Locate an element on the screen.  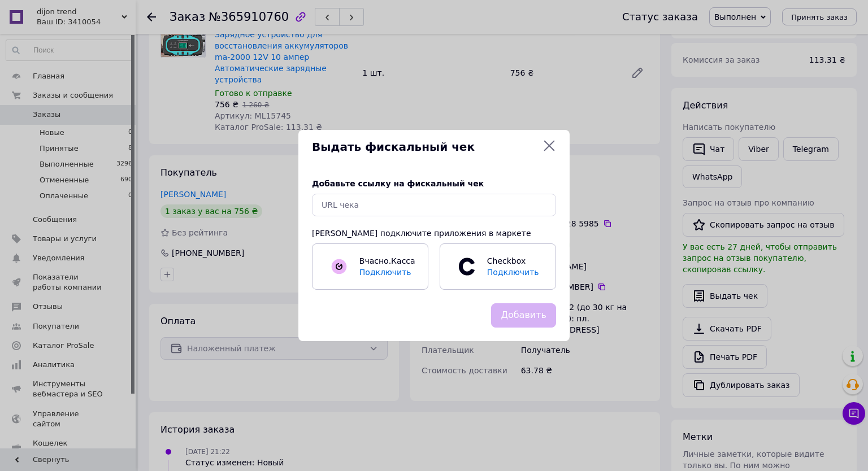
a: Вчасно.КассаПодключить is located at coordinates (370, 266).